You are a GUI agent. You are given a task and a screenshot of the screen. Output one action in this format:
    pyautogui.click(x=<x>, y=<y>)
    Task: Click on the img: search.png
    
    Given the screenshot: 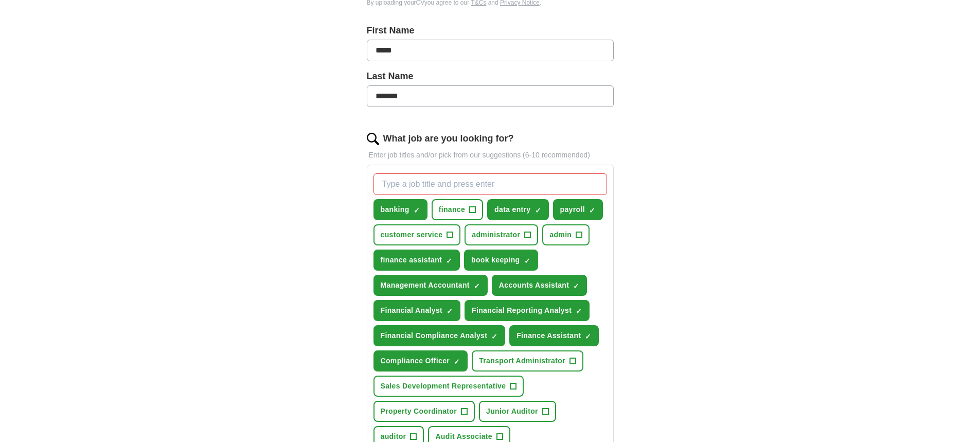 What is the action you would take?
    pyautogui.click(x=373, y=139)
    